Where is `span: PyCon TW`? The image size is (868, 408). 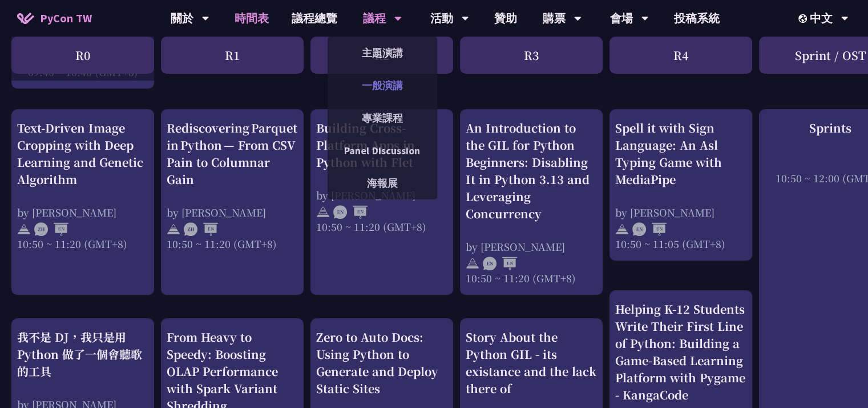
span: PyCon TW is located at coordinates (65, 18).